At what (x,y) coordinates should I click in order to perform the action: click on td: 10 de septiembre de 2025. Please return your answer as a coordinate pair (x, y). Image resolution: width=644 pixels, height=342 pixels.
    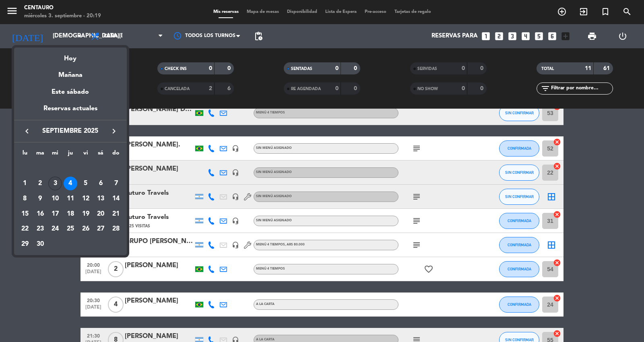
    Looking at the image, I should click on (55, 199).